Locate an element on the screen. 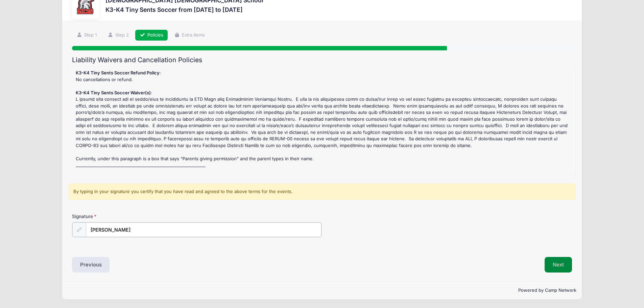 Image resolution: width=644 pixels, height=308 pixels. input: Enter first and last name is located at coordinates (204, 230).